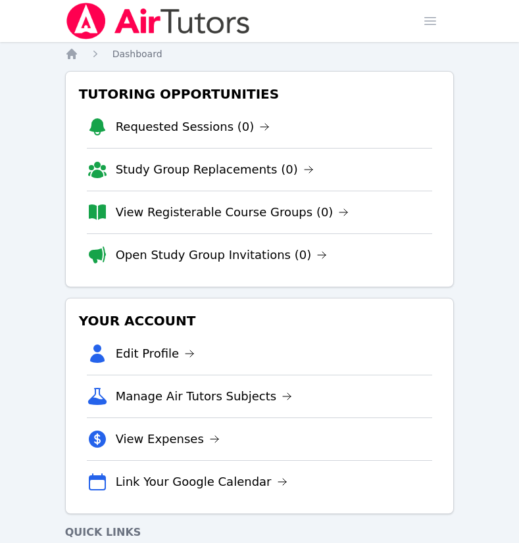  What do you see at coordinates (260, 533) in the screenshot?
I see `h4: Quick Links` at bounding box center [260, 533].